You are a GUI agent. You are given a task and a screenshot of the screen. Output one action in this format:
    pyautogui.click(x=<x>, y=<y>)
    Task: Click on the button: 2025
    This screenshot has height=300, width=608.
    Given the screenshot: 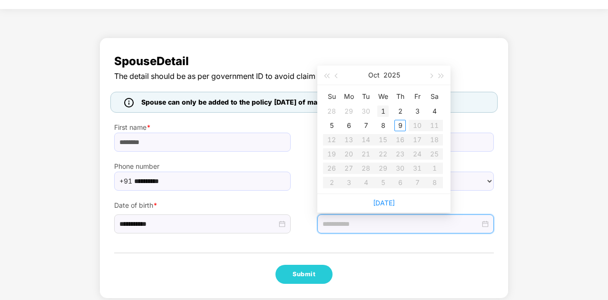 What is the action you would take?
    pyautogui.click(x=391, y=75)
    